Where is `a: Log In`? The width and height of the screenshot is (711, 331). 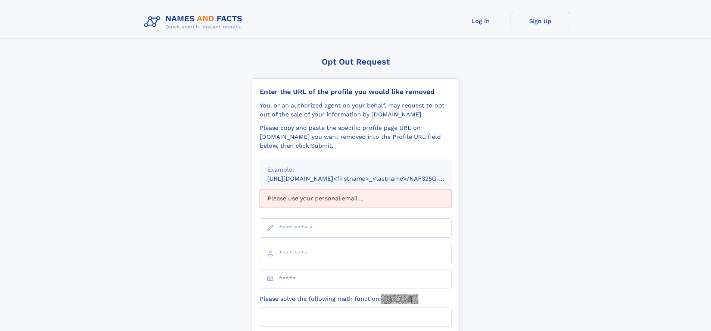
a: Log In is located at coordinates (481, 21).